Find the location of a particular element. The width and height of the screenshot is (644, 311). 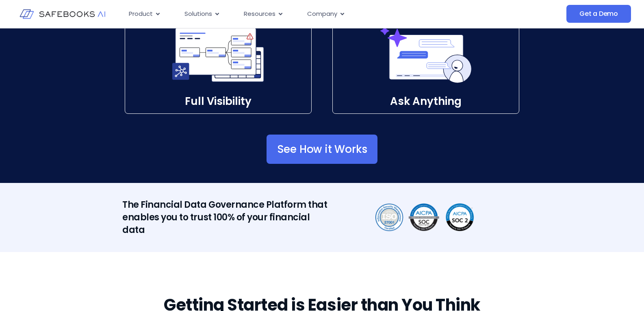

a: Get a Demo is located at coordinates (599, 14).